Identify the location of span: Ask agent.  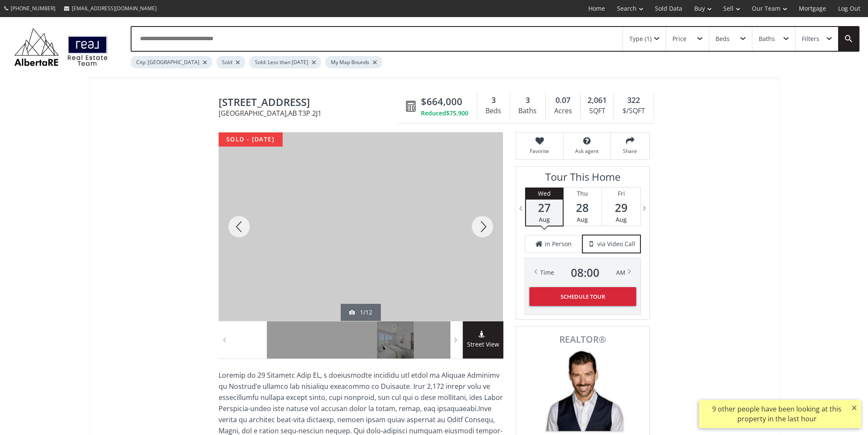
(587, 151).